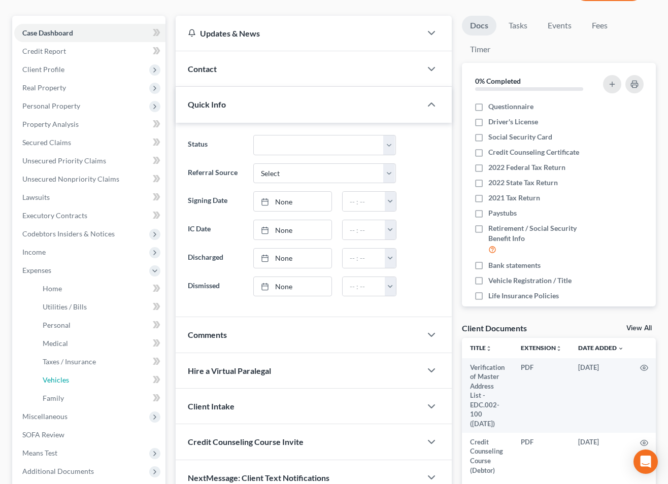 This screenshot has width=668, height=484. I want to click on span: Retirement / Social Security Benefit Info, so click(543, 233).